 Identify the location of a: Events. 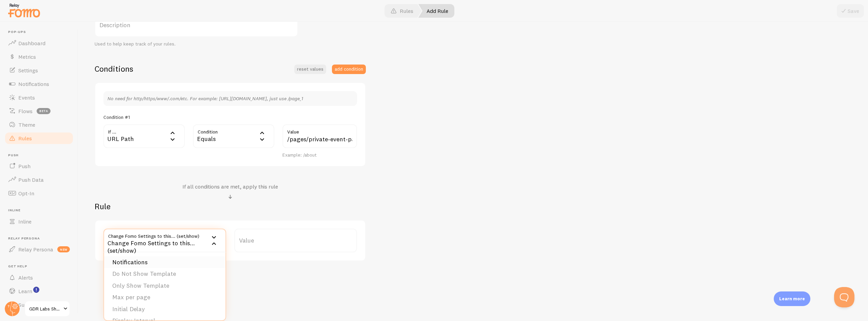
(39, 97).